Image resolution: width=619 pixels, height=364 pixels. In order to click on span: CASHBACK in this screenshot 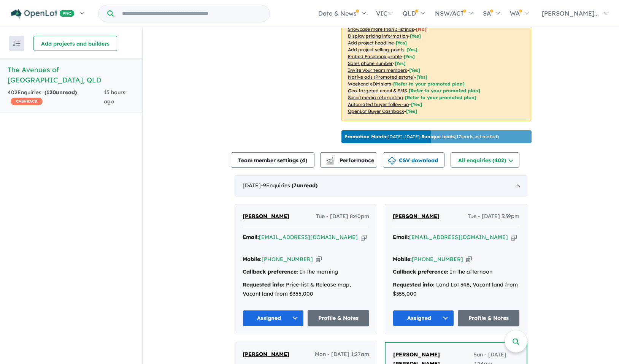, I will do `click(26, 101)`.